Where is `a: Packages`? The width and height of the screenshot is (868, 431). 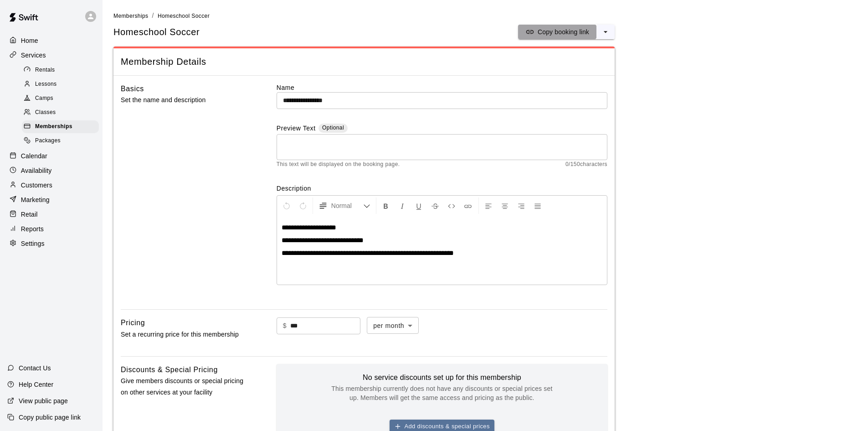
a: Packages is located at coordinates (62, 141).